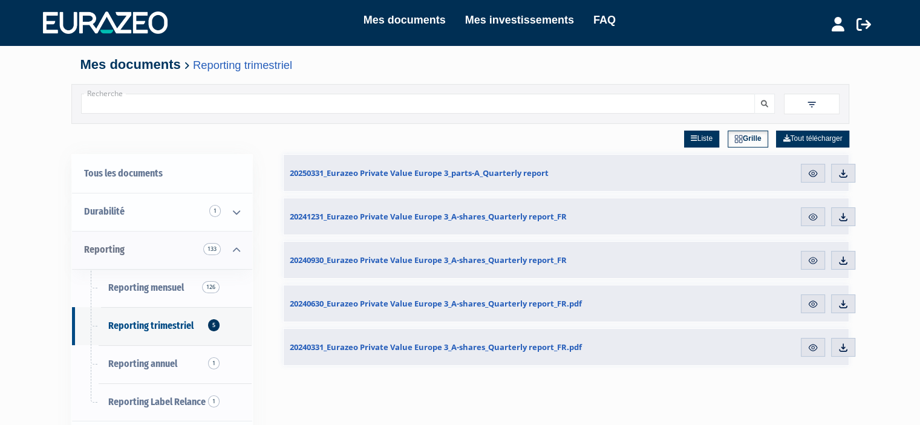  Describe the element at coordinates (460, 65) in the screenshot. I see `h4: Mes documents` at that location.